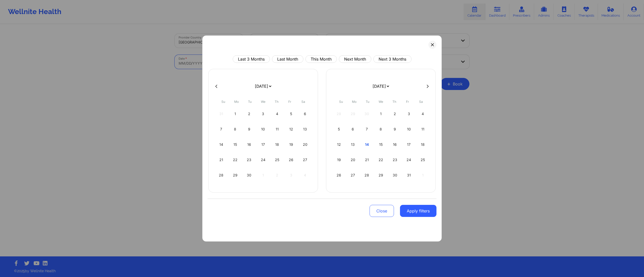 The height and width of the screenshot is (277, 644). Describe the element at coordinates (381, 211) in the screenshot. I see `button: Close` at that location.